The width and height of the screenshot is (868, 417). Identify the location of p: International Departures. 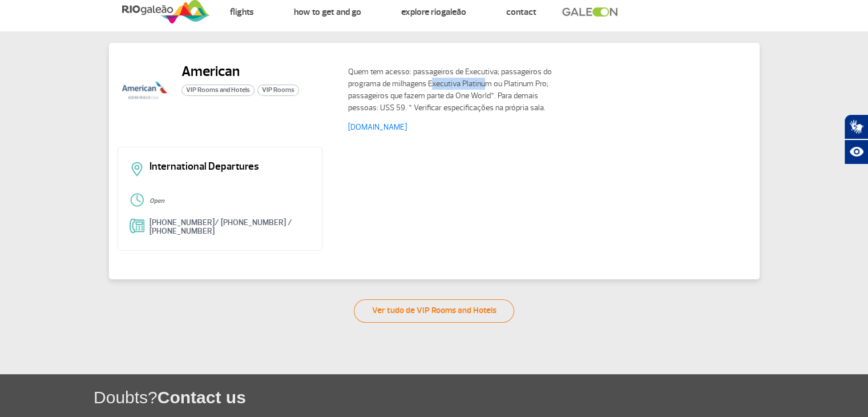
(230, 166).